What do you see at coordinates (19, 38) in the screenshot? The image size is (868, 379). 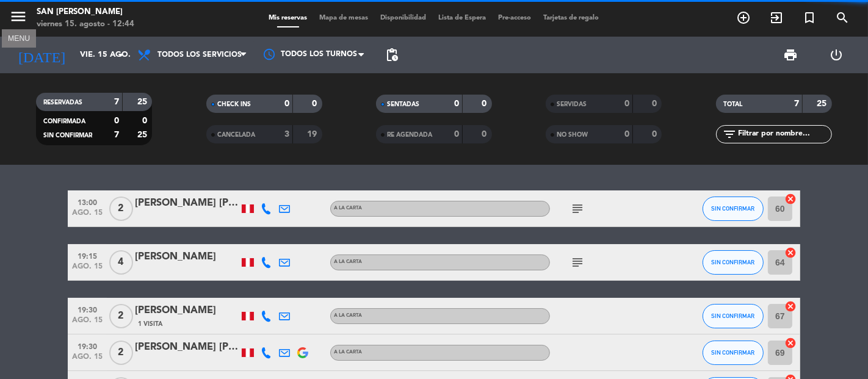 I see `div: MENU` at bounding box center [19, 38].